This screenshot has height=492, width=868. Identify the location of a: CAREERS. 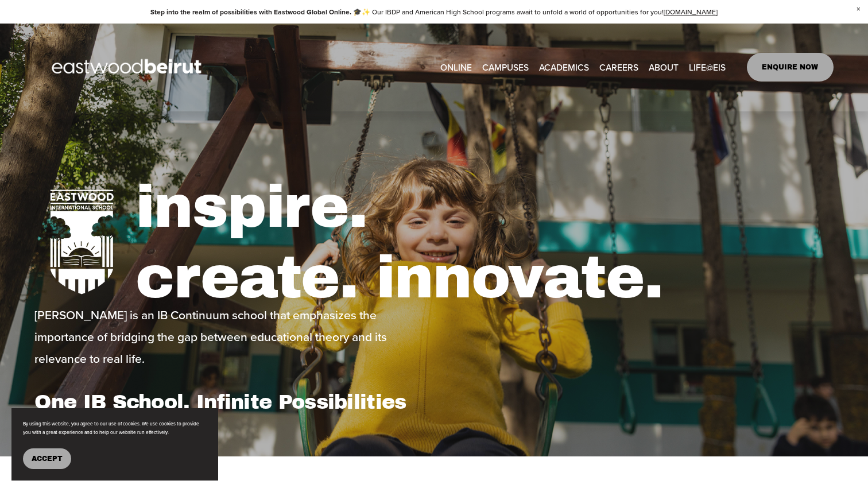
(619, 67).